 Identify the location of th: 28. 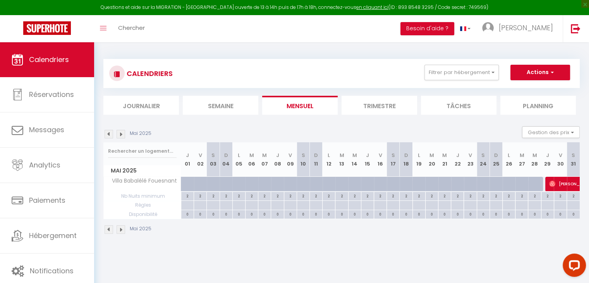
(534, 159).